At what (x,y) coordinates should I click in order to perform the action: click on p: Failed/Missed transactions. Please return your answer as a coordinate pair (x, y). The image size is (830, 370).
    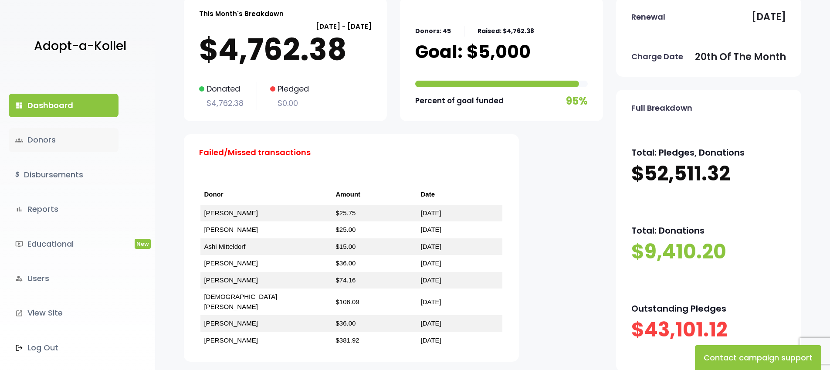
    Looking at the image, I should click on (255, 153).